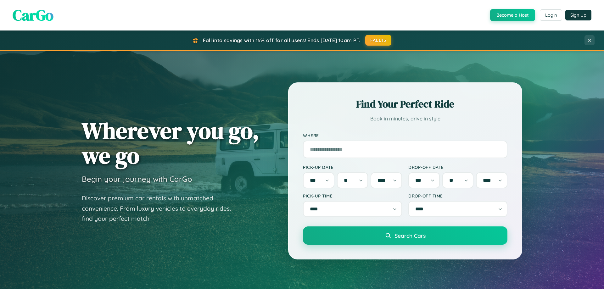 This screenshot has width=604, height=289. Describe the element at coordinates (378, 40) in the screenshot. I see `button: FALL15` at that location.